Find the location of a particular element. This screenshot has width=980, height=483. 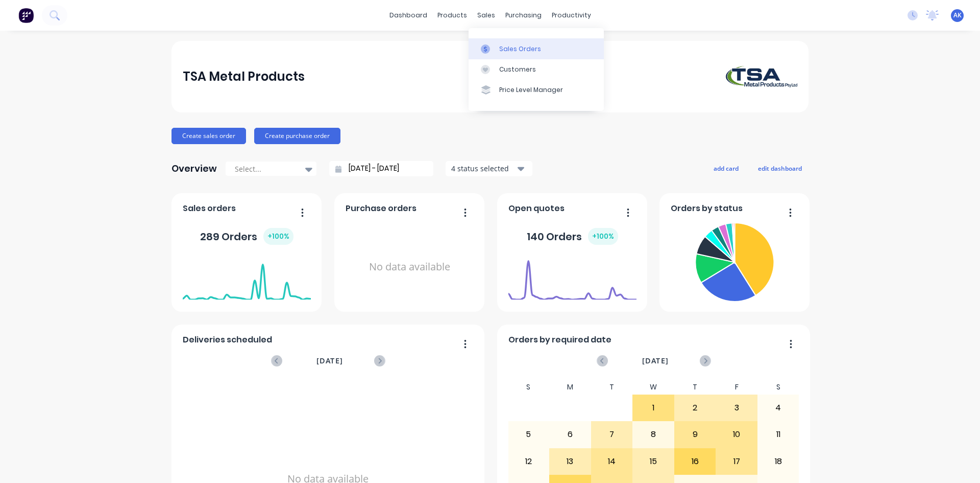

div: 12 is located at coordinates (529, 461).